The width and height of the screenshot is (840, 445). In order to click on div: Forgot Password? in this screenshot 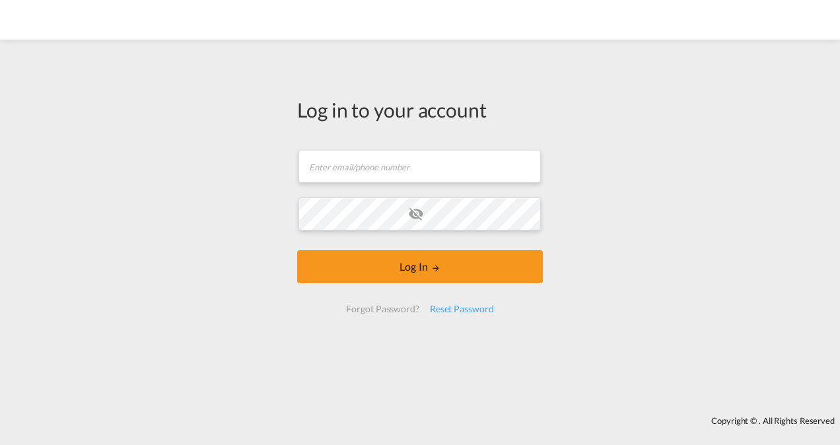, I will do `click(383, 309)`.